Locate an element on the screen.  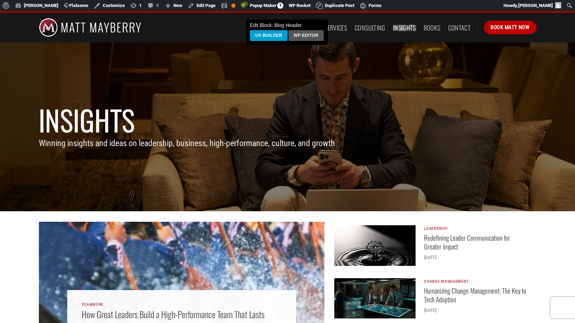
p: Change Management is located at coordinates (476, 282).